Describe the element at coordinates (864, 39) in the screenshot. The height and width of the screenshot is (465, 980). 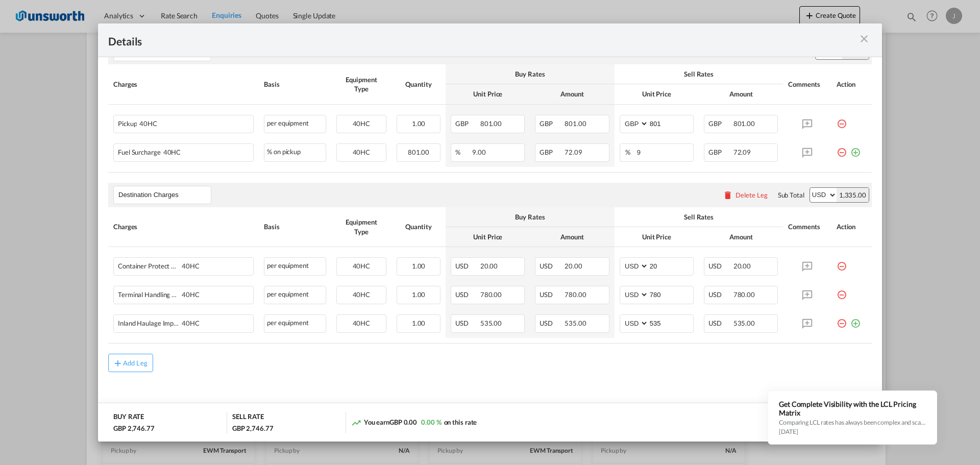
I see `md-icon: icon-close m-3 fg-AAA8AD cursor` at that location.